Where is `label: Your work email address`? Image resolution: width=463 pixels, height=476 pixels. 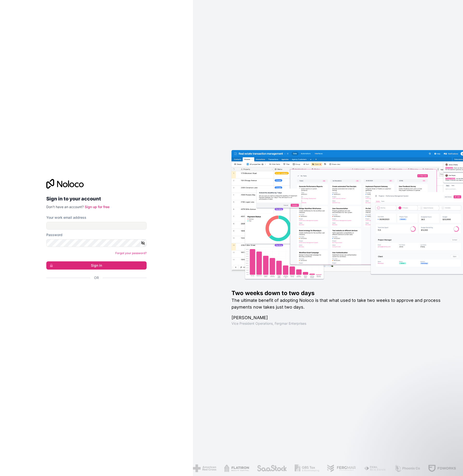 label: Your work email address is located at coordinates (66, 218).